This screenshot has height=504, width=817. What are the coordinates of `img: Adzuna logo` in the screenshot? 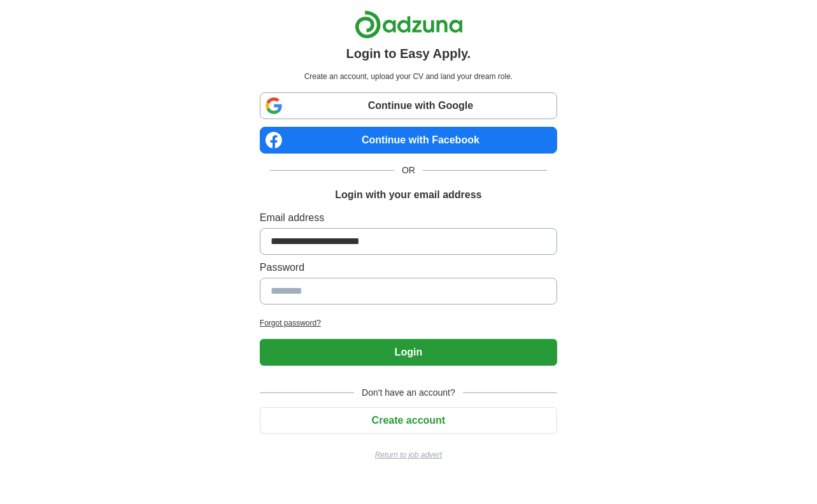 It's located at (409, 24).